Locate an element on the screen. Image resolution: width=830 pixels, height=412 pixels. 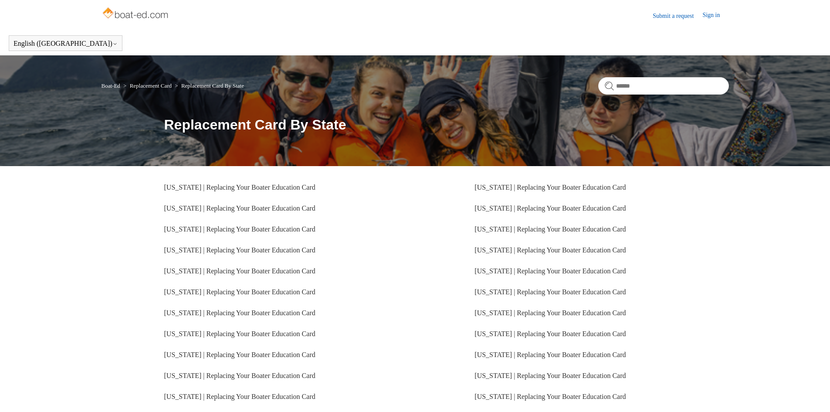
li: Boat-Ed is located at coordinates (112, 85).